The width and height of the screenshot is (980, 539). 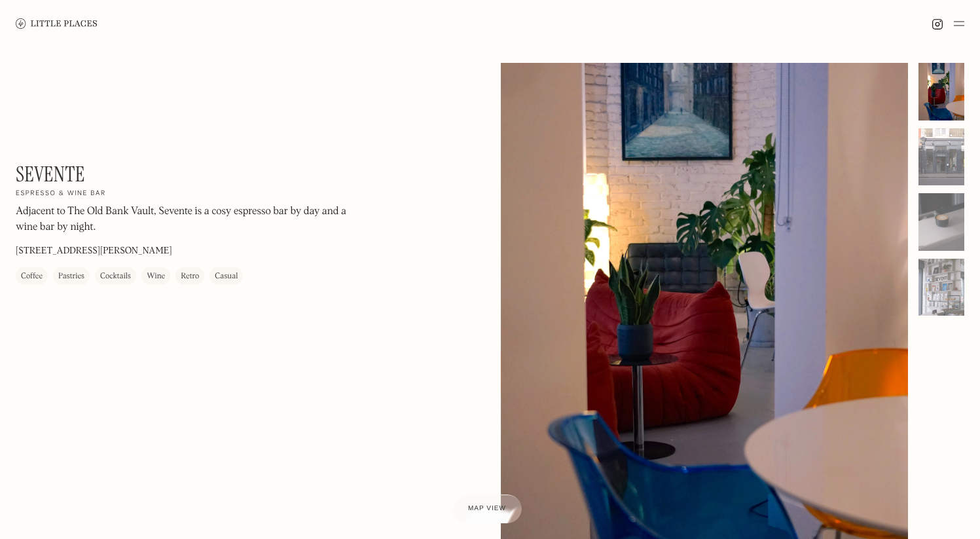 I want to click on div: Casual, so click(x=226, y=276).